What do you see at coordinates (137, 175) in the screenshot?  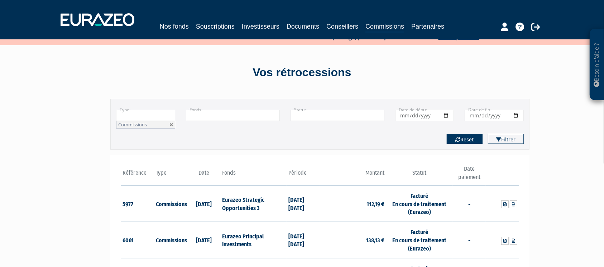 I see `th: Référence` at bounding box center [137, 175].